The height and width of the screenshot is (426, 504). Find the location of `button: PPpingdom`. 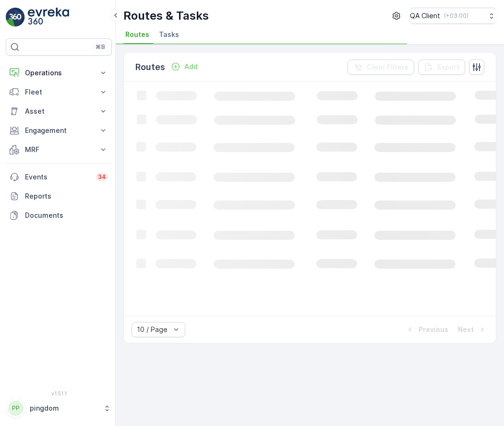

button: PPpingdom is located at coordinates (59, 408).